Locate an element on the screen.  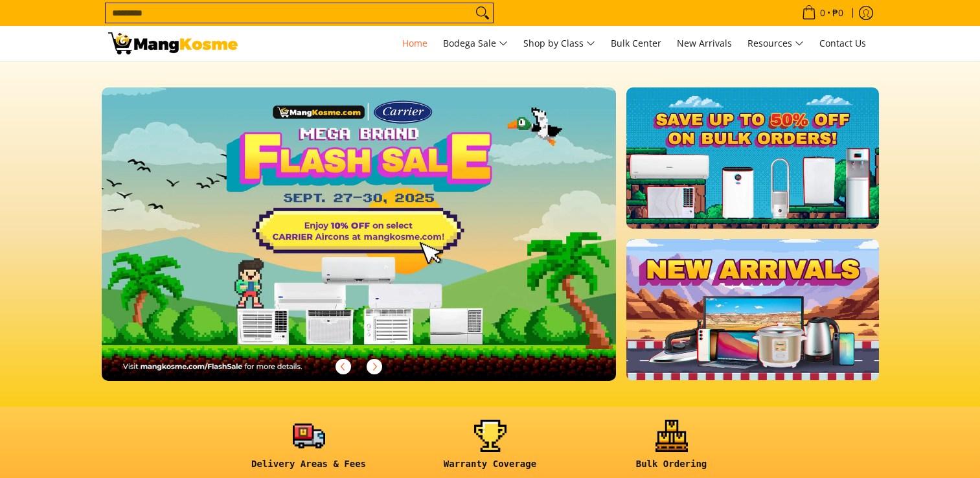
img: 092325 mk eom flash sale 1510x861 no dti is located at coordinates (359, 234).